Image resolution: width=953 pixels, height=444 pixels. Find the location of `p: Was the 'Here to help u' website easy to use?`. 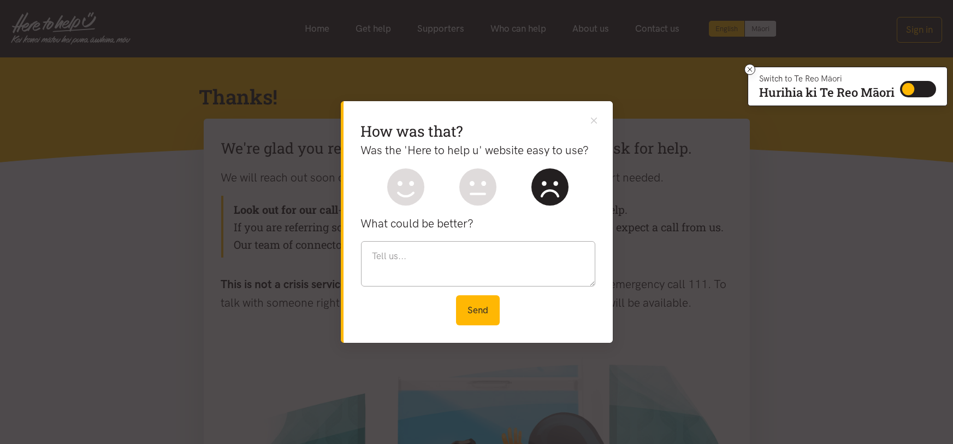

p: Was the 'Here to help u' website easy to use? is located at coordinates (478, 150).